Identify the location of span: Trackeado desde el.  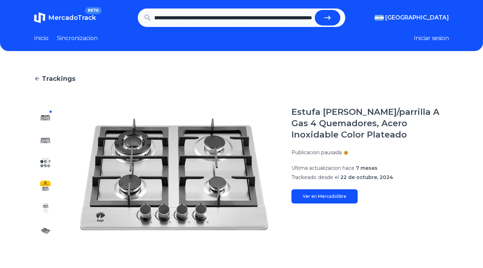
(315, 177).